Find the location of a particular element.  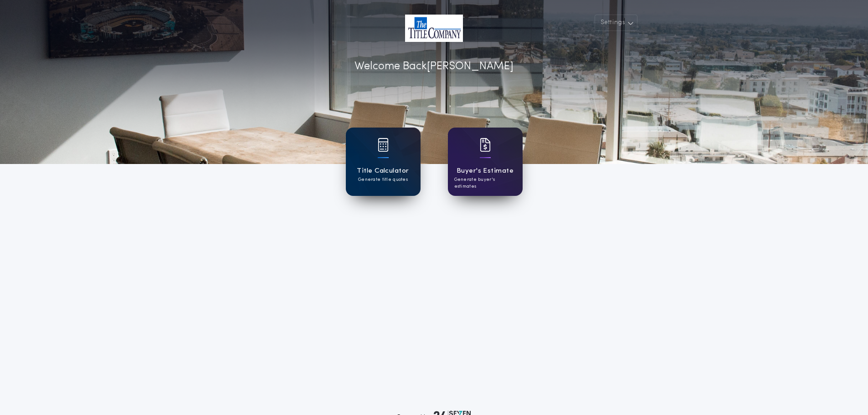

p: Generate title quotes is located at coordinates (383, 179).